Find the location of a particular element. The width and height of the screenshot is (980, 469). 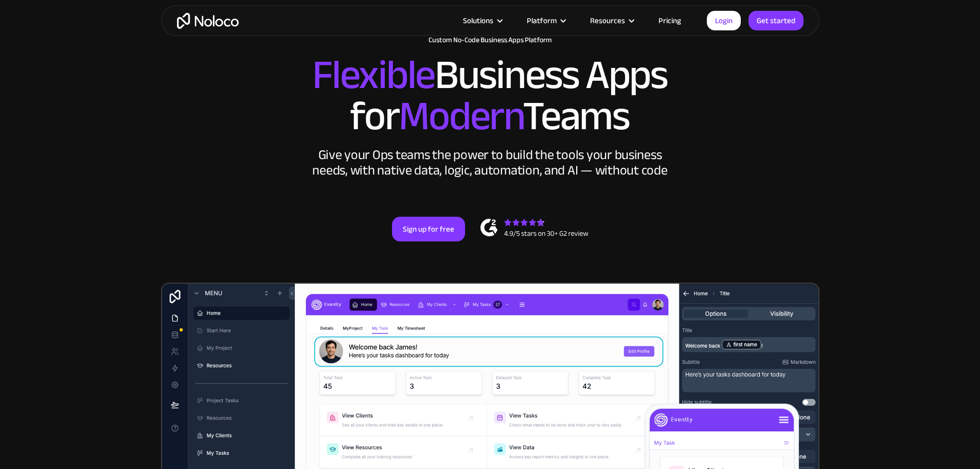

h2: Business Apps for Teams is located at coordinates (490, 96).